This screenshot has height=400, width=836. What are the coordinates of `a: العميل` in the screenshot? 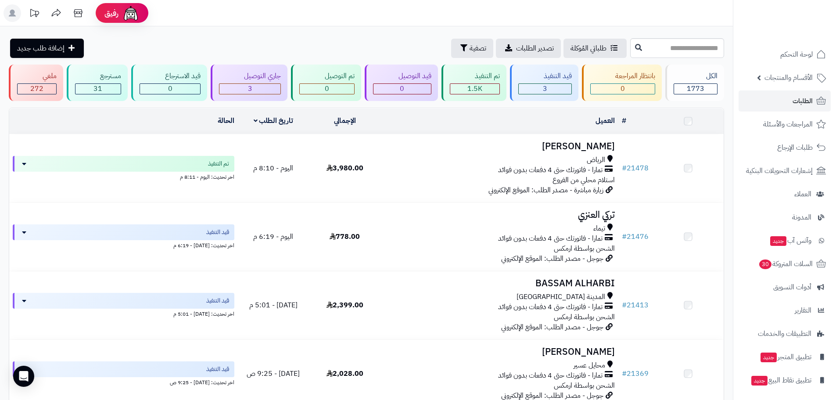 It's located at (605, 121).